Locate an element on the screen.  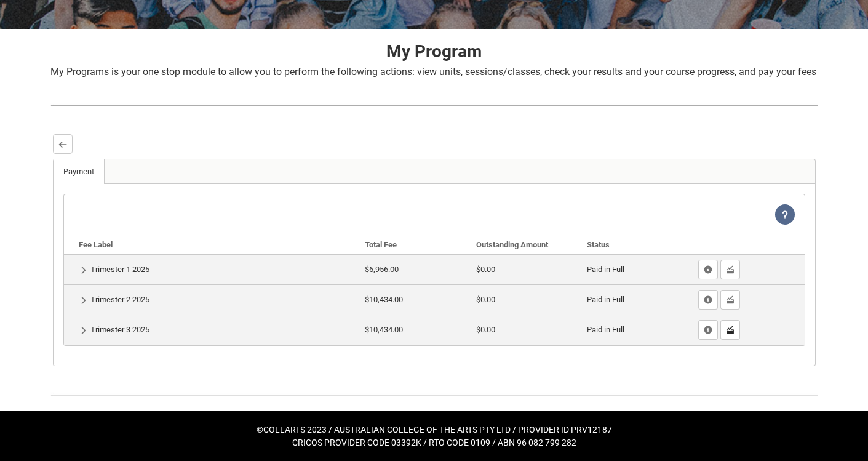
lightning-icon: View Help is located at coordinates (785, 214).